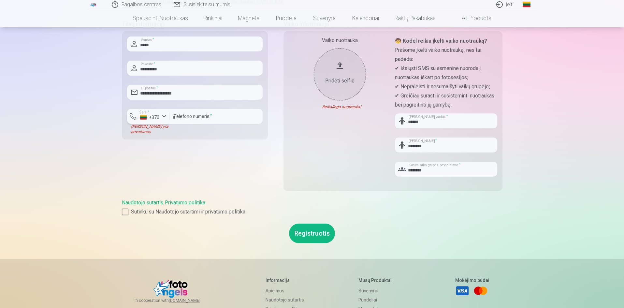  Describe the element at coordinates (462, 290) in the screenshot. I see `a: Visa` at that location.